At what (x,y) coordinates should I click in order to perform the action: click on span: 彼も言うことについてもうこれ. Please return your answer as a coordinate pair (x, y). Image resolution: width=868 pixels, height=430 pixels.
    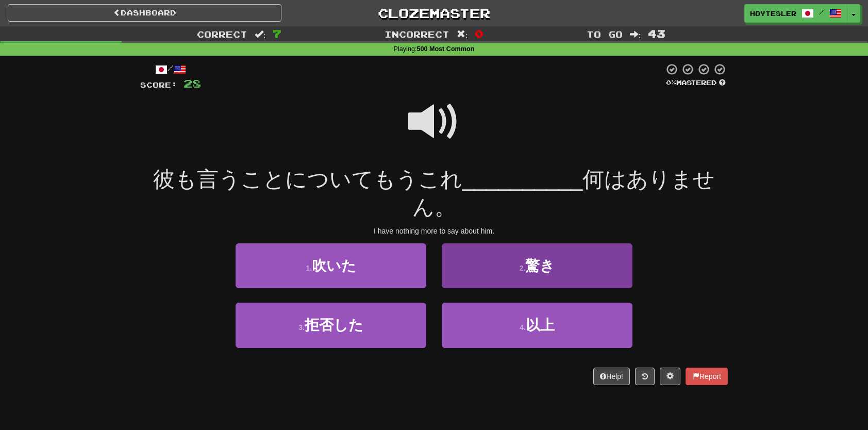
    Looking at the image, I should click on (308, 179).